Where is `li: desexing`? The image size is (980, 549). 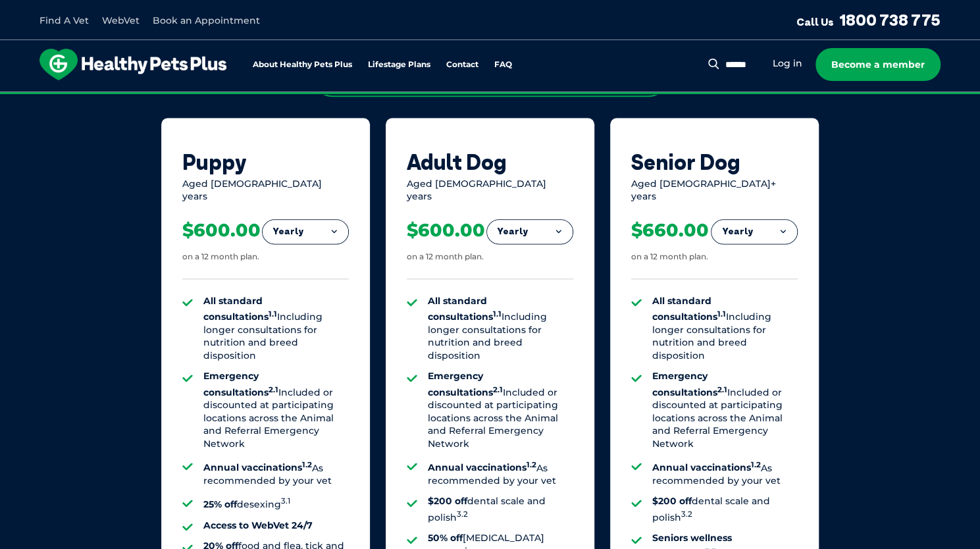 li: desexing is located at coordinates (276, 503).